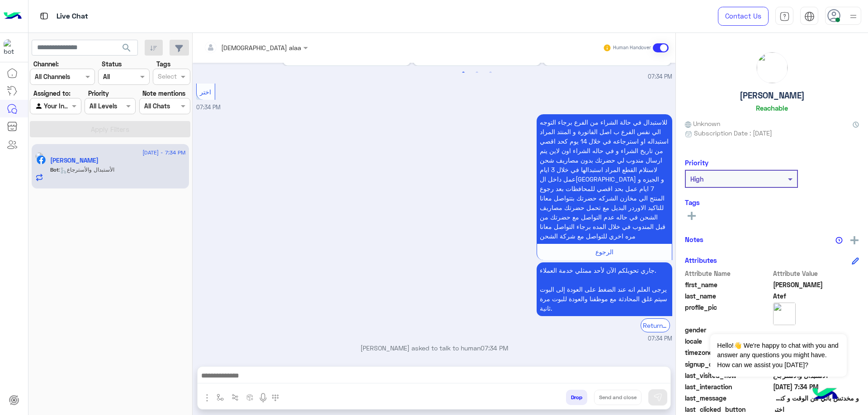  I want to click on h6: Tags, so click(772, 202).